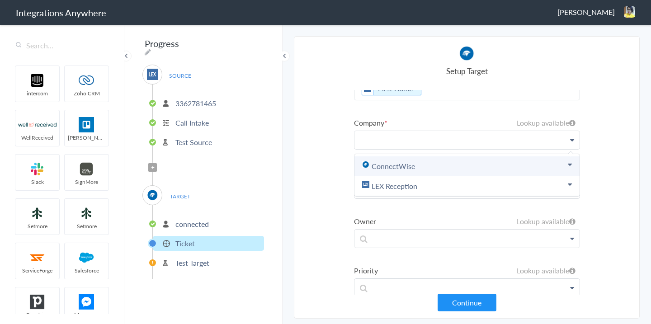 The width and height of the screenshot is (651, 324). I want to click on button: Continue, so click(467, 303).